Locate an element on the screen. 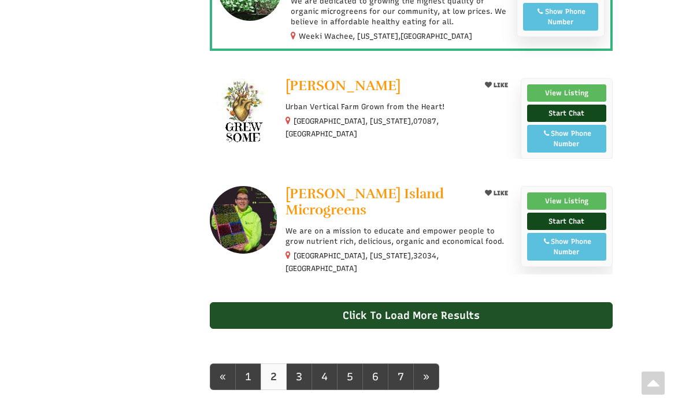  a: prev is located at coordinates (222, 377).